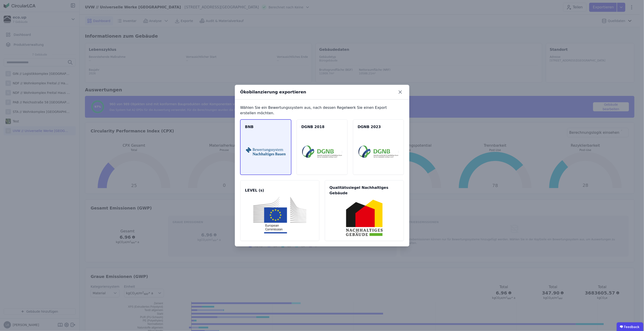 The image size is (644, 331). Describe the element at coordinates (322, 127) in the screenshot. I see `span: DGNB 2018` at that location.